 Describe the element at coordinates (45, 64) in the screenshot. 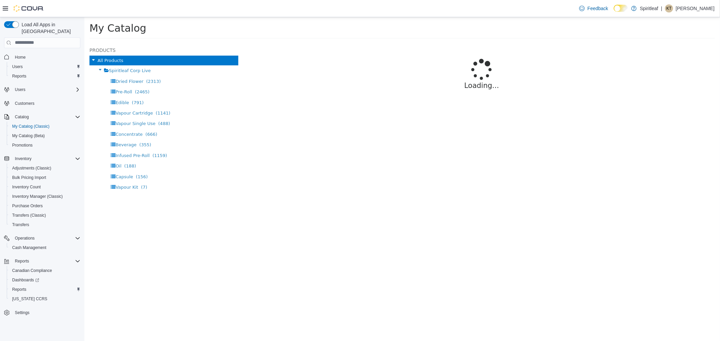

I see `span: Dried Flower` at that location.